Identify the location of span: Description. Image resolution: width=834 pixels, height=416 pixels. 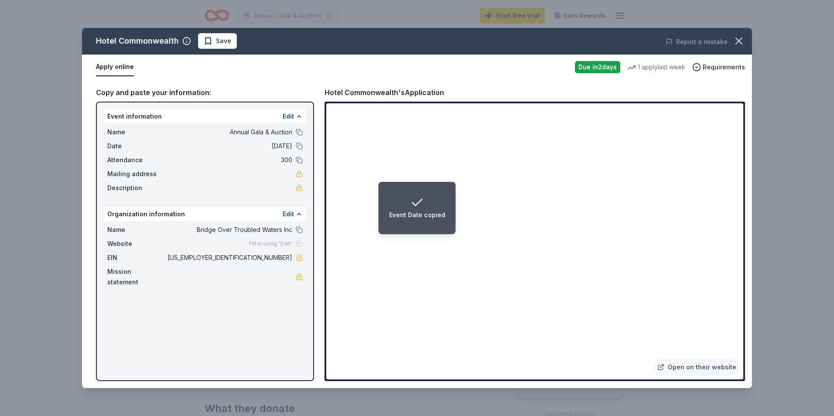
(137, 188).